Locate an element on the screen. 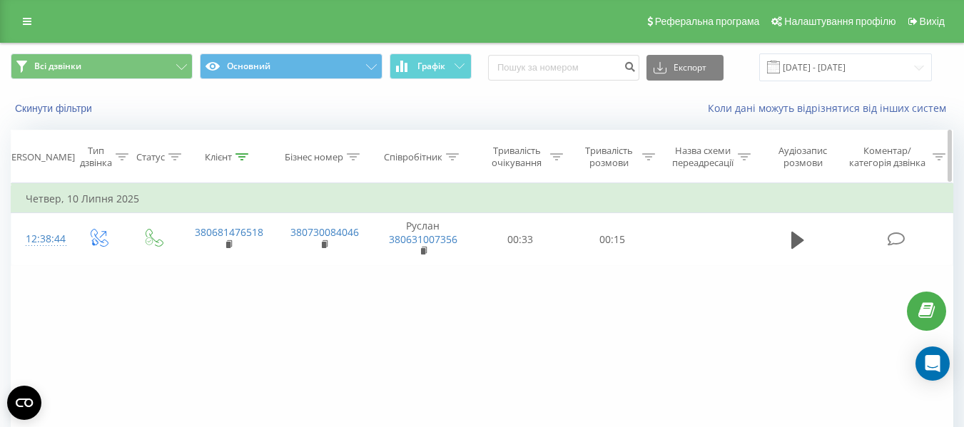  div: Open Intercom Messenger is located at coordinates (932, 364).